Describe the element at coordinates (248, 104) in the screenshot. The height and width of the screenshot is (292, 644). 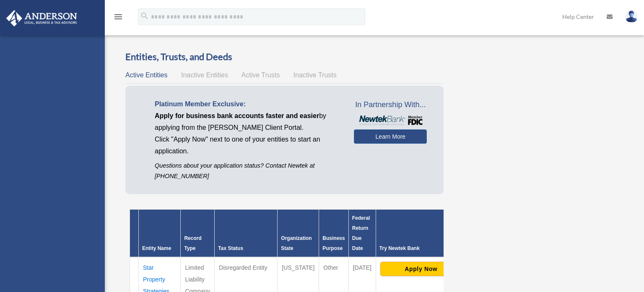
I see `p: Platinum Member Exclusive:` at that location.